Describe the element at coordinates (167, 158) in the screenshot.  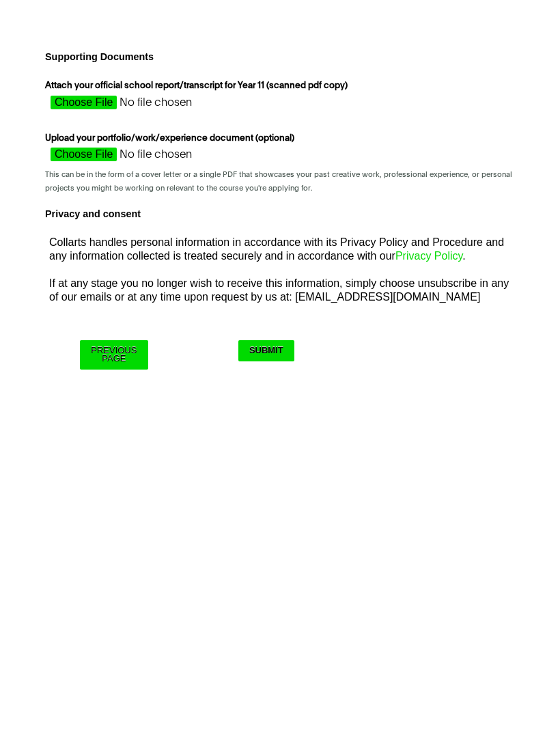
I see `input: Upload your portfolio/work/experience document (optional)` at that location.